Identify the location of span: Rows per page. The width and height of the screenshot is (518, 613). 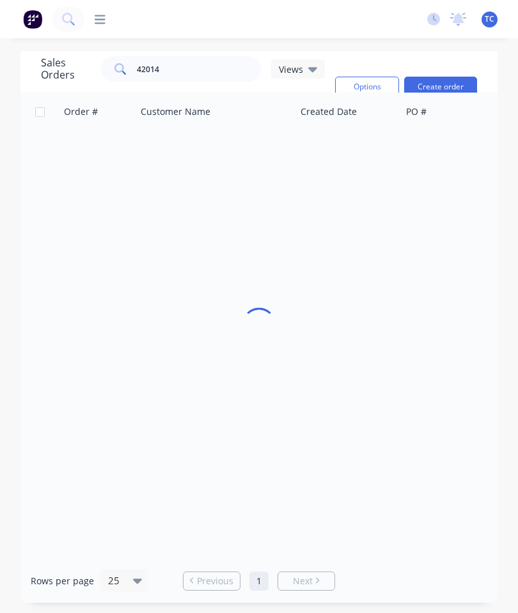
(62, 581).